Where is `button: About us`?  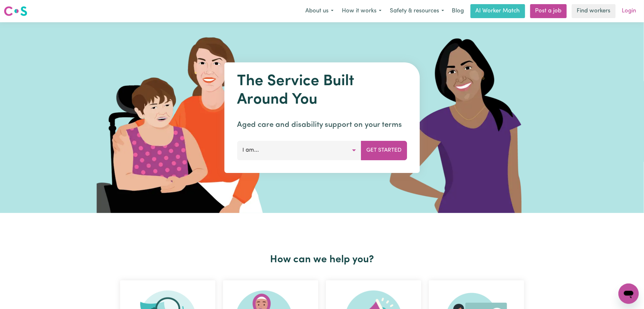
button: About us is located at coordinates (319, 11).